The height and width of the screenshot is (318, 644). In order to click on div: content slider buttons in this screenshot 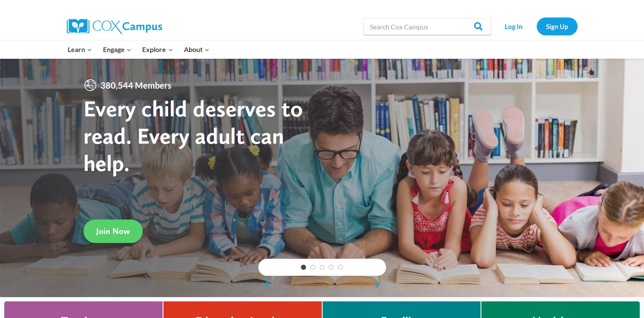, I will do `click(322, 284)`.